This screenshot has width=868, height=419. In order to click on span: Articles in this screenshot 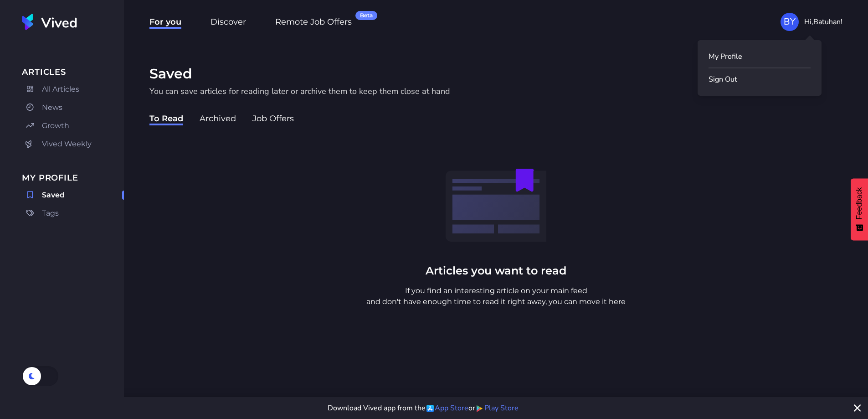, I will do `click(73, 72)`.